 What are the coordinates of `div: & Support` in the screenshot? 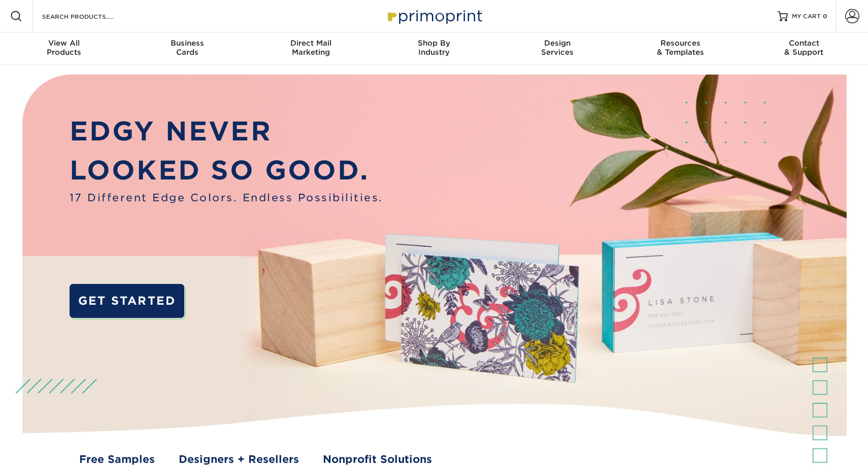 It's located at (803, 48).